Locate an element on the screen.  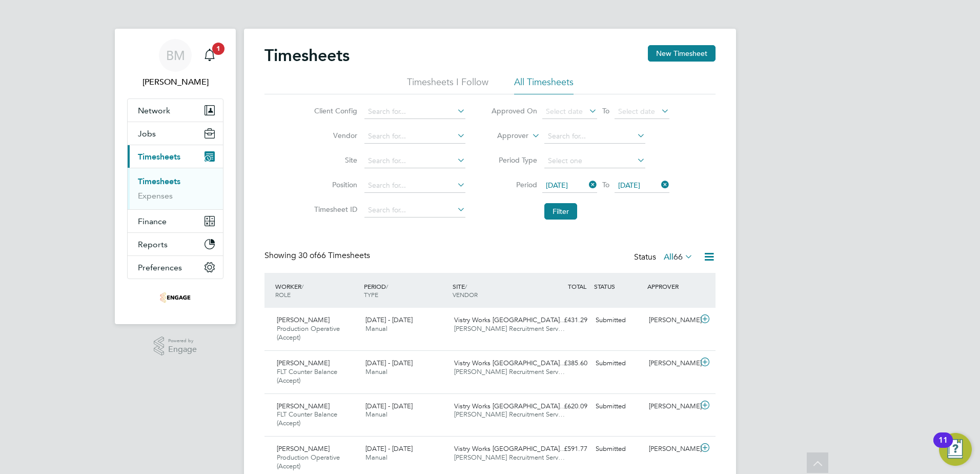
div: SITE is located at coordinates (495, 290).